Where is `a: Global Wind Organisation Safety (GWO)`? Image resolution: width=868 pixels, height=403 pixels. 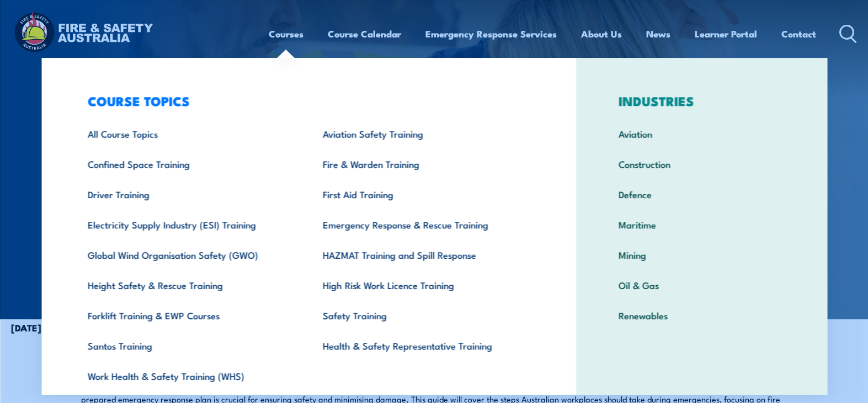
a: Global Wind Organisation Safety (GWO) is located at coordinates (188, 254).